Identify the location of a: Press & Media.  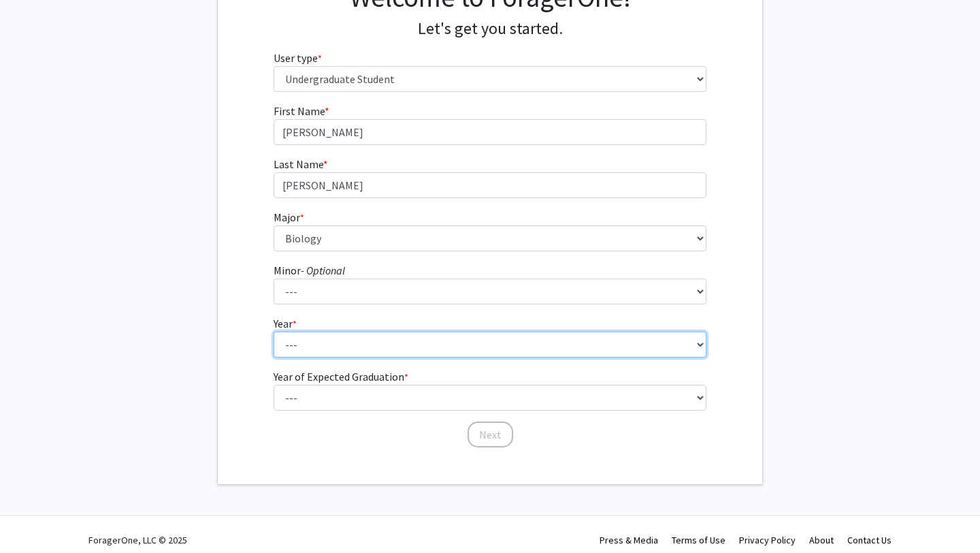
(628, 540).